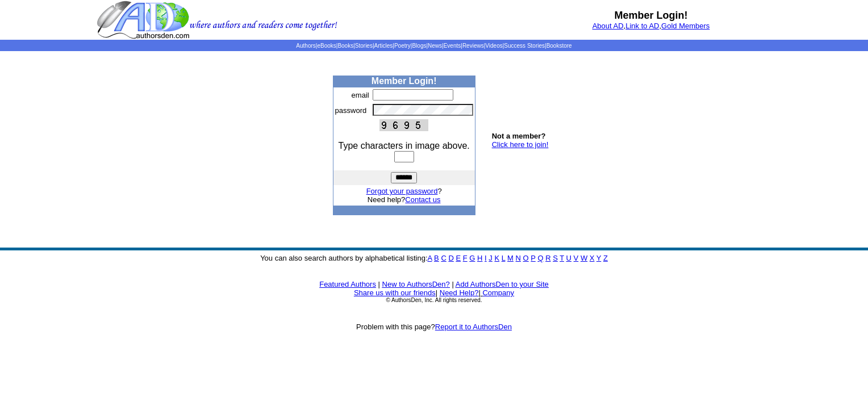 Image resolution: width=868 pixels, height=402 pixels. Describe the element at coordinates (433, 300) in the screenshot. I see `font: © AuthorsDen, Inc. All rights reserved.` at that location.